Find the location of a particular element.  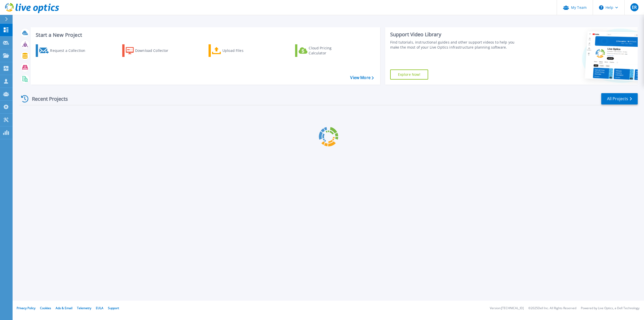

a: Request a Collection is located at coordinates (64, 51).